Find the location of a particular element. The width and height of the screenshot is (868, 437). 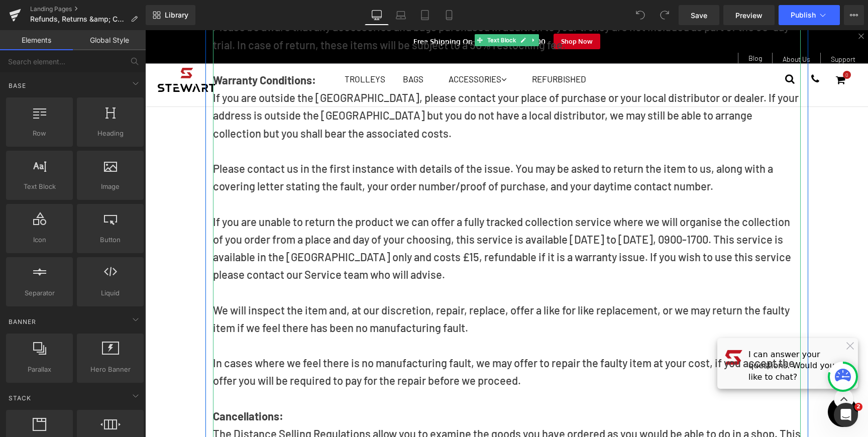

p: We will inspect the item and, at our discretion, repair, replace, offer a like for like replaceme... is located at coordinates (362, 289).